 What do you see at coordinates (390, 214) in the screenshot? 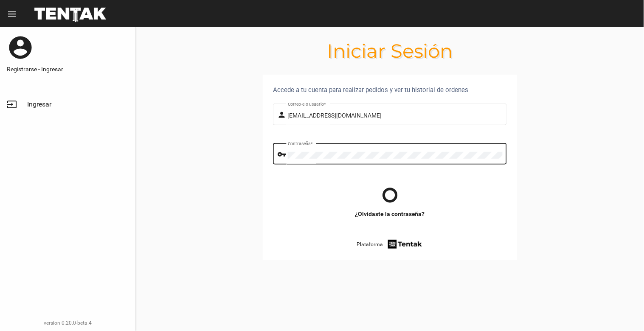
I see `a: ¿Olvidaste la contraseña?` at bounding box center [390, 214].